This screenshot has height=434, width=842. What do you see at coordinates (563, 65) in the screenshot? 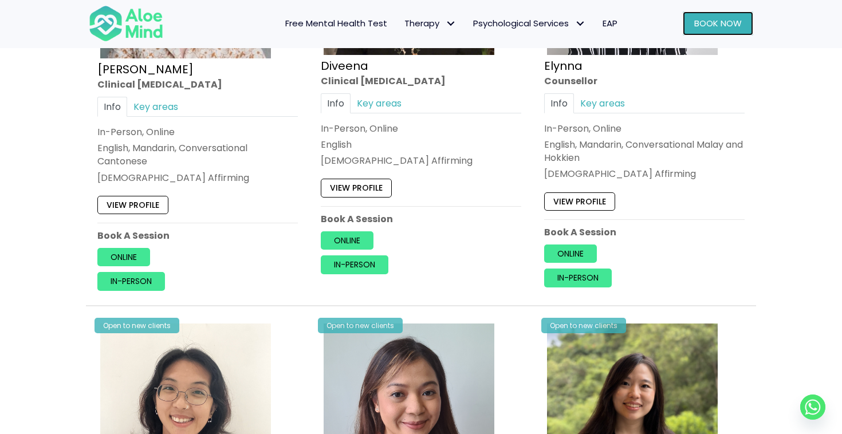
I see `a: Elynna` at bounding box center [563, 65].